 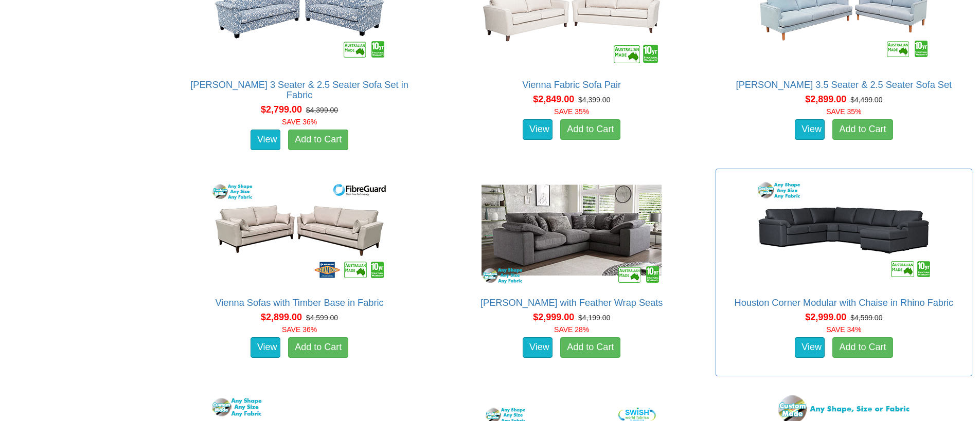 I want to click on img: Vienna Sofas with Timber Base in Fabric, so click(x=300, y=231).